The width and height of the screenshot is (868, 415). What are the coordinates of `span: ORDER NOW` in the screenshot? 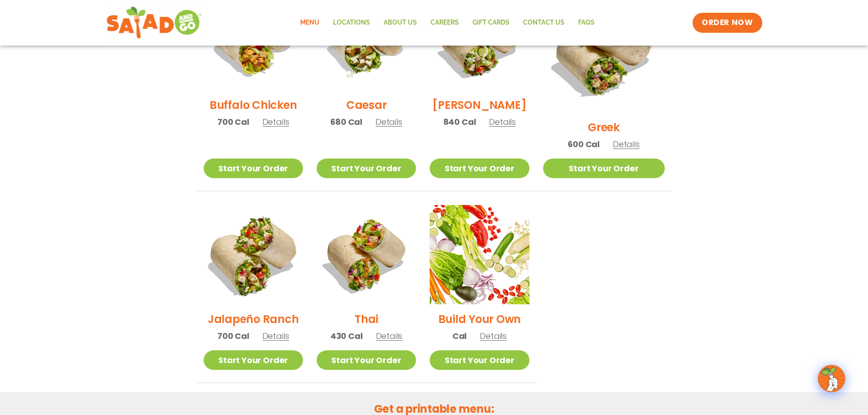 It's located at (728, 23).